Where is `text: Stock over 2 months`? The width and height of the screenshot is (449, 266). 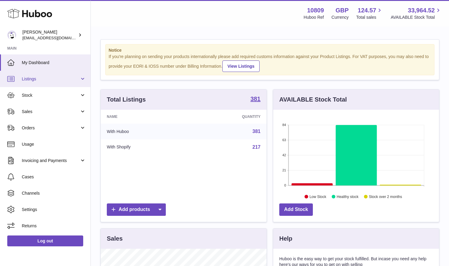
text: Stock over 2 months is located at coordinates (385, 197).